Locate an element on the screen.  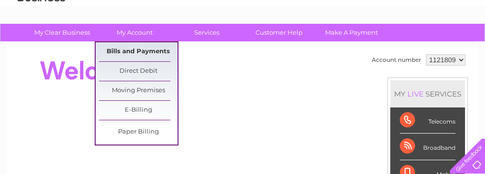
img: logo.png is located at coordinates (41, 39).